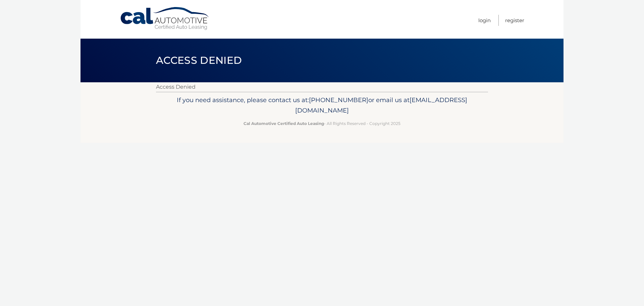 Image resolution: width=644 pixels, height=306 pixels. What do you see at coordinates (284, 123) in the screenshot?
I see `strong: Cal Automotive Certified Auto Leasing` at bounding box center [284, 123].